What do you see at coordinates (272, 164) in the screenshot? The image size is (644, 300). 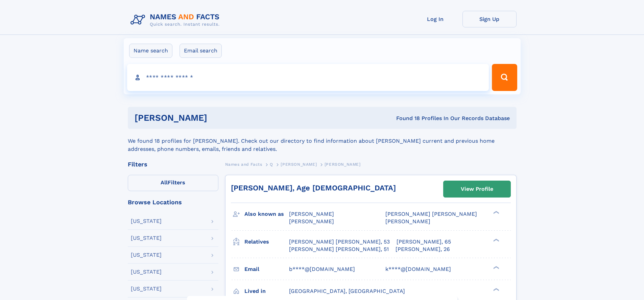 I see `span: Q` at bounding box center [272, 164].